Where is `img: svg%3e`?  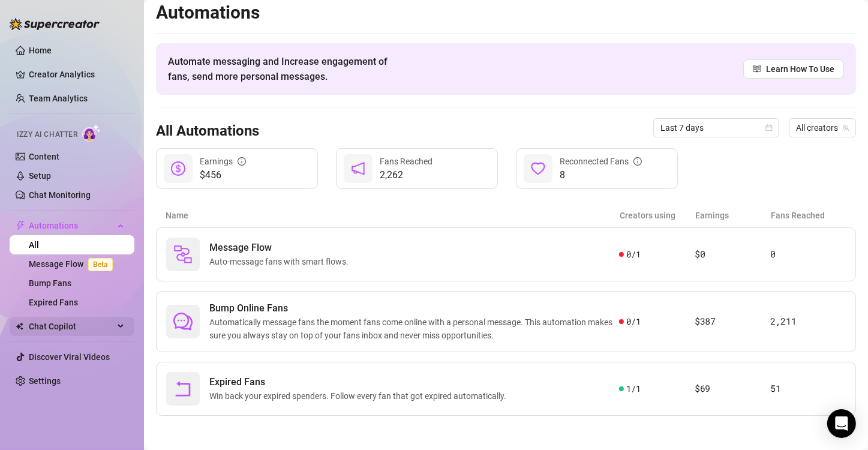 img: svg%3e is located at coordinates (183, 254).